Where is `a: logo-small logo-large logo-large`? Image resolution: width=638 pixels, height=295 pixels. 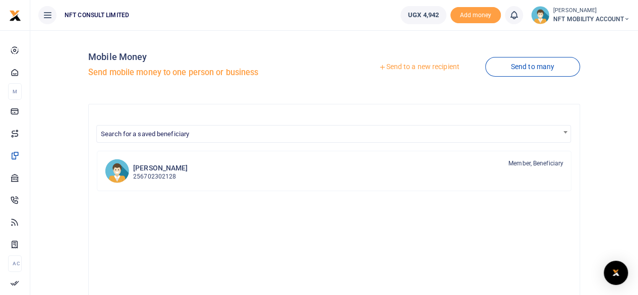 a: logo-small logo-large logo-large is located at coordinates (15, 15).